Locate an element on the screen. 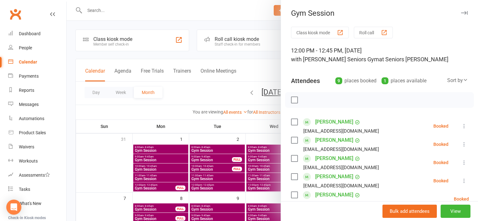 The height and width of the screenshot is (221, 478). div: Workouts is located at coordinates (28, 161).